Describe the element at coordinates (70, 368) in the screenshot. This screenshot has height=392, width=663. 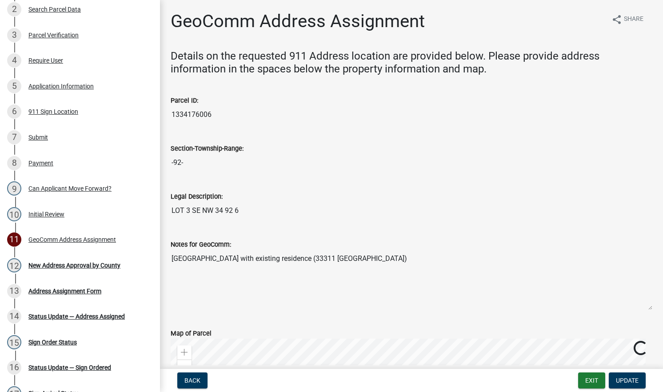
I see `div: Status Update — Sign Ordered` at that location.